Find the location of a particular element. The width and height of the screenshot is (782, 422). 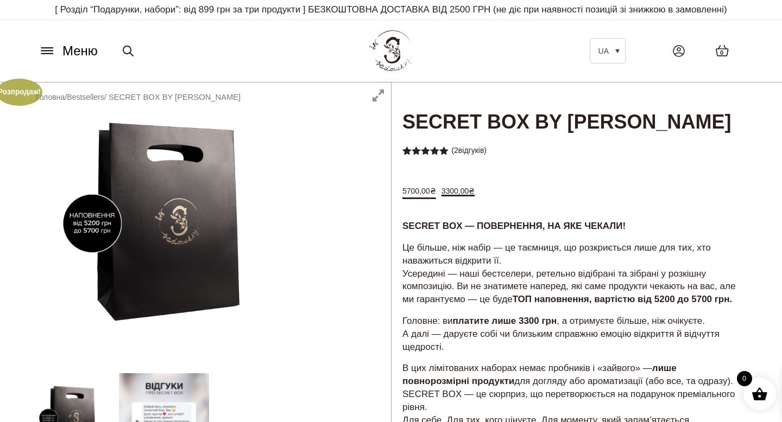

nav: Breadcrumb is located at coordinates (138, 97).